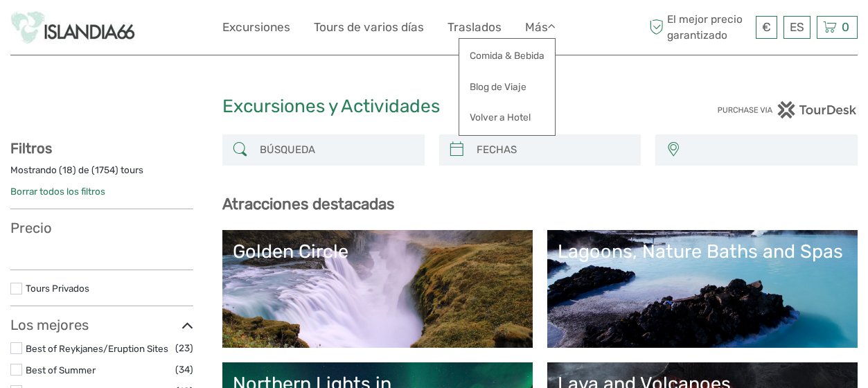 Image resolution: width=868 pixels, height=388 pixels. What do you see at coordinates (507, 86) in the screenshot?
I see `a: Blog de Viaje` at bounding box center [507, 86].